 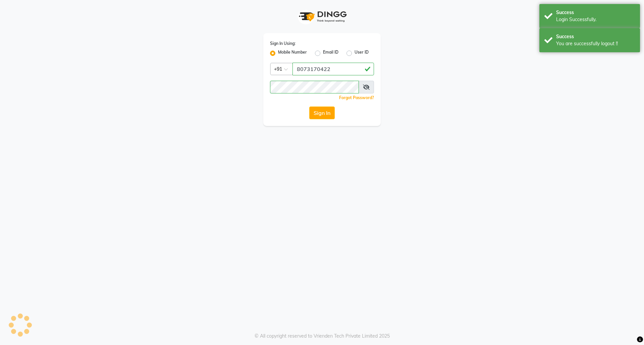 What do you see at coordinates (596, 19) in the screenshot?
I see `div: Login Successfully.` at bounding box center [596, 19].